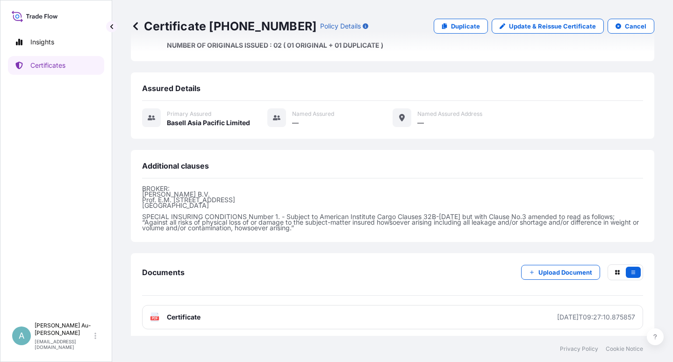 Image resolution: width=673 pixels, height=362 pixels. I want to click on p: Cancel, so click(636, 26).